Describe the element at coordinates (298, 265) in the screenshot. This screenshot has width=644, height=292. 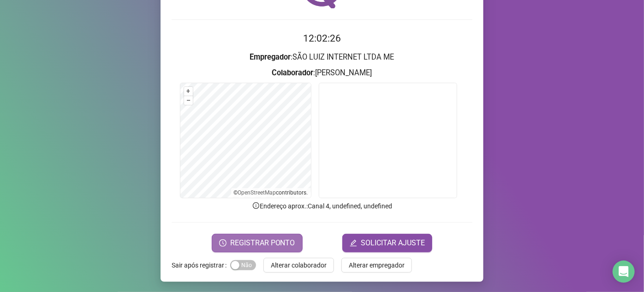
I see `button: Alterar colaborador` at that location.